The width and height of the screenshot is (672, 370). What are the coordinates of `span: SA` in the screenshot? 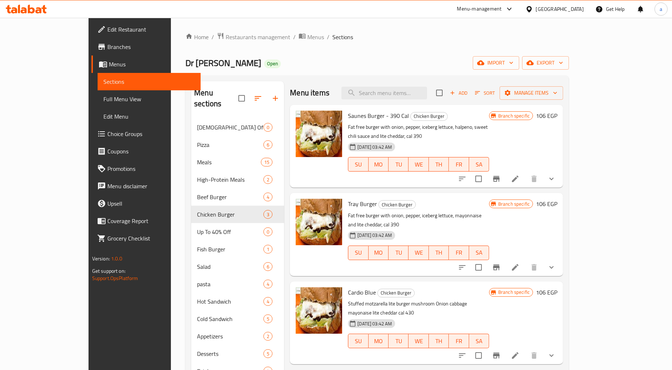 It's located at (479, 164).